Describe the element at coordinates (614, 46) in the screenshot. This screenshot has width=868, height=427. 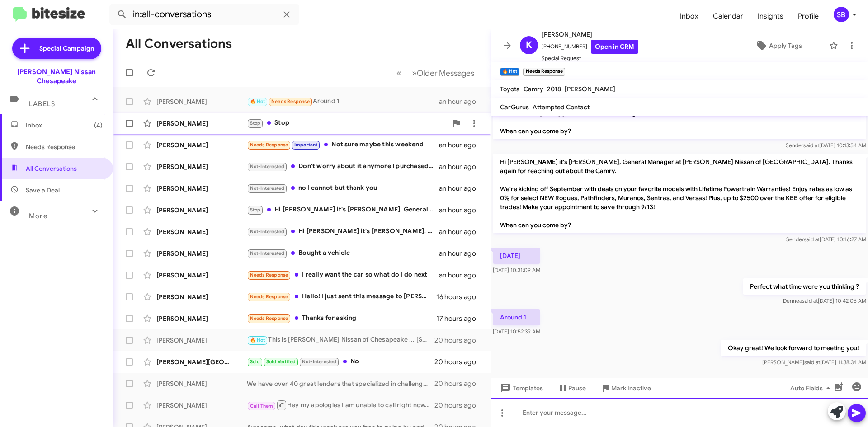
I see `a: Open in CRM` at that location.